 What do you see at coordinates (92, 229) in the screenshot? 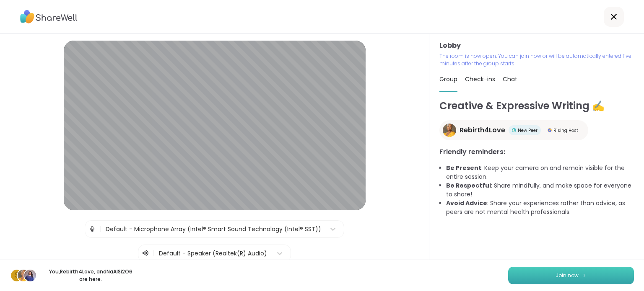
I see `img: Microphone` at bounding box center [92, 229].